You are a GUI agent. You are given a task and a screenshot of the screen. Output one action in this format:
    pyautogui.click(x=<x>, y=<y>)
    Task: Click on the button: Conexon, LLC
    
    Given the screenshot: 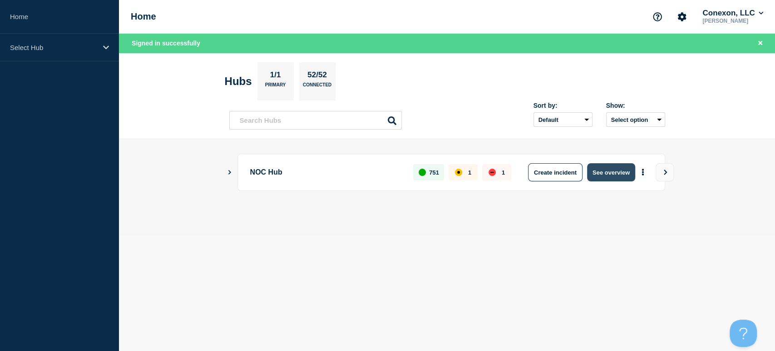 What is the action you would take?
    pyautogui.click(x=733, y=13)
    